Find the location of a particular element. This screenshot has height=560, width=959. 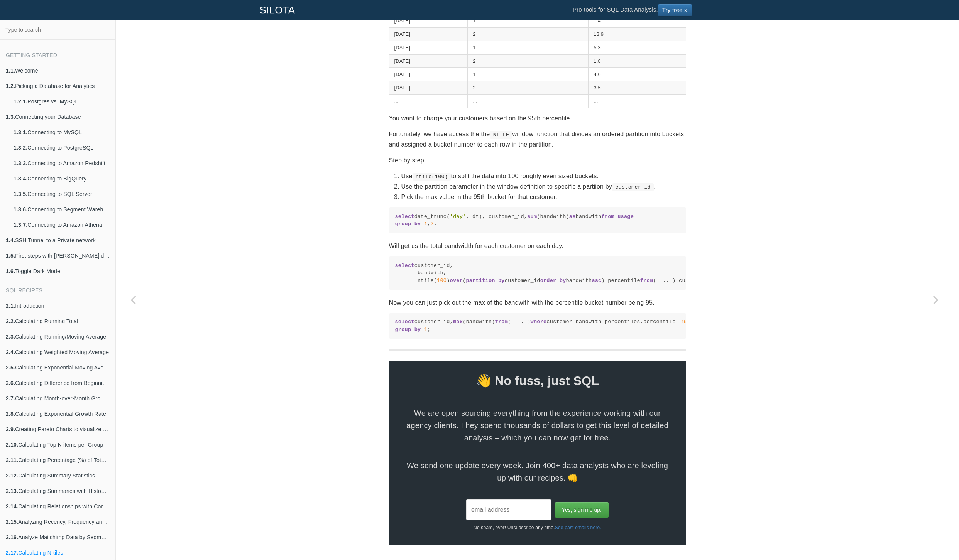

b: 2.6. is located at coordinates (11, 383).